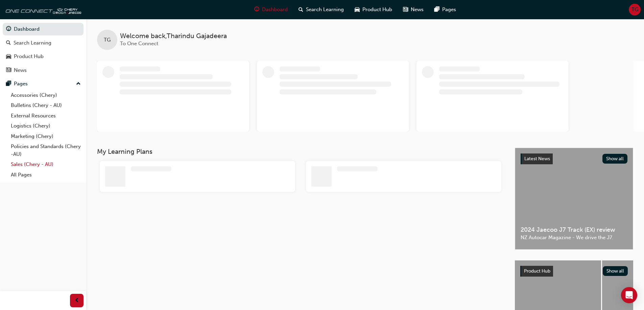  What do you see at coordinates (42, 10) in the screenshot?
I see `a: oneconnect` at bounding box center [42, 10].